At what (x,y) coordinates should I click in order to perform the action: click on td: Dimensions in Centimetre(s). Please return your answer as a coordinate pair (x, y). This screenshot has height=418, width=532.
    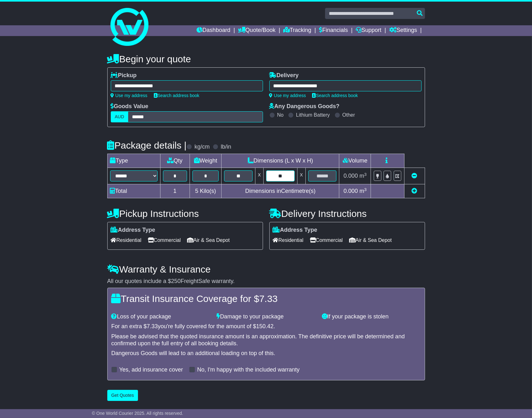
    Looking at the image, I should click on (280, 191).